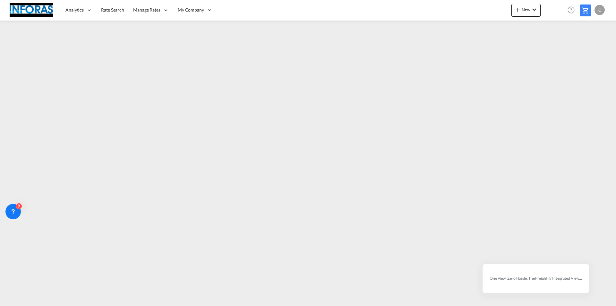 This screenshot has height=306, width=616. Describe the element at coordinates (573, 10) in the screenshot. I see `div: Help` at that location.